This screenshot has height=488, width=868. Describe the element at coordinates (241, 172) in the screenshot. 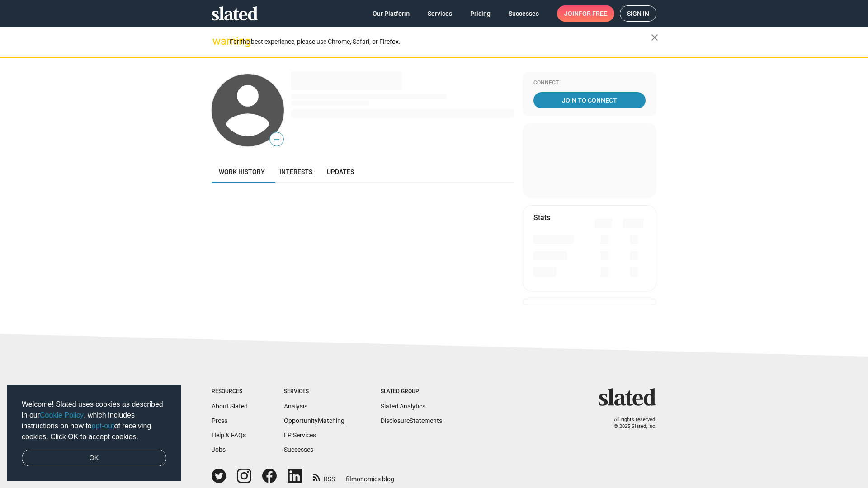

I see `span: Work history` at that location.